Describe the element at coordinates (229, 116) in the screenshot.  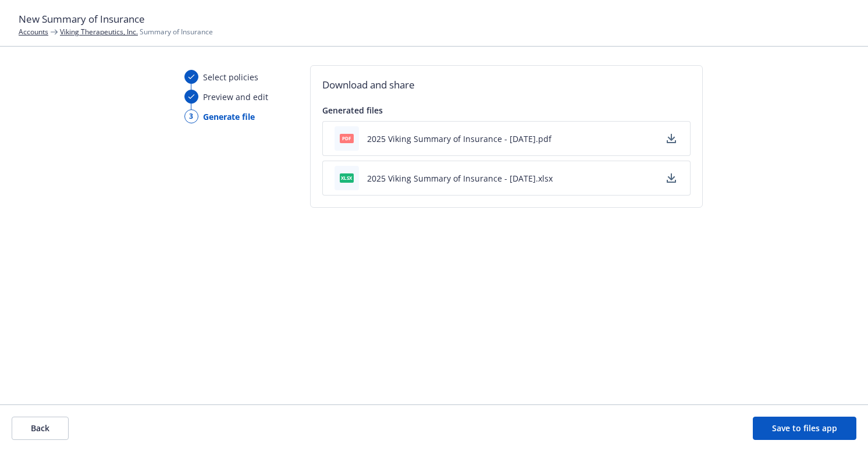
I see `span: Generate file` at that location.